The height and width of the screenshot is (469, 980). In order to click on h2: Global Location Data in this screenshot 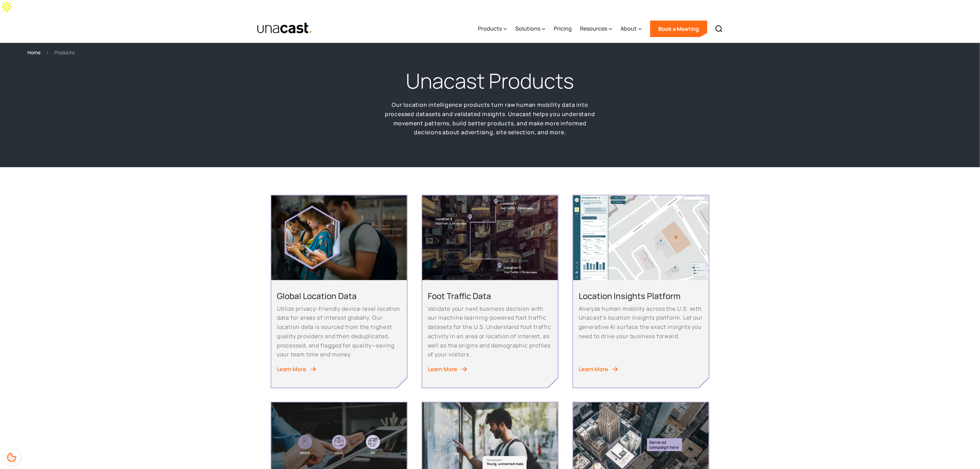, I will do `click(339, 295)`.